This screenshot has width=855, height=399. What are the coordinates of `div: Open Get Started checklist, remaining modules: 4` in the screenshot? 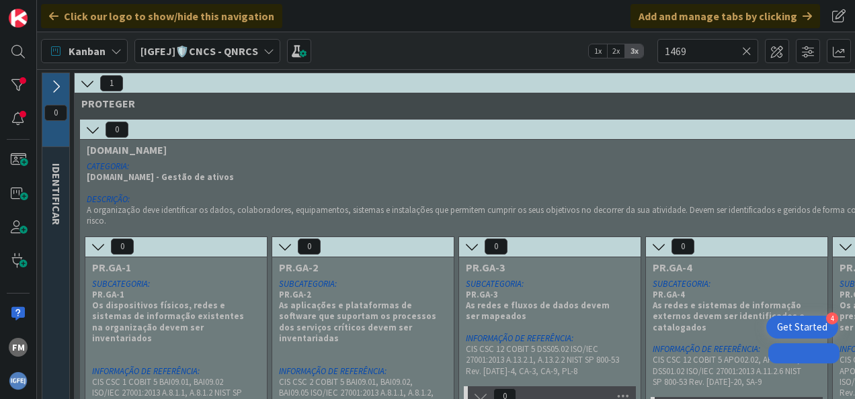 It's located at (802, 327).